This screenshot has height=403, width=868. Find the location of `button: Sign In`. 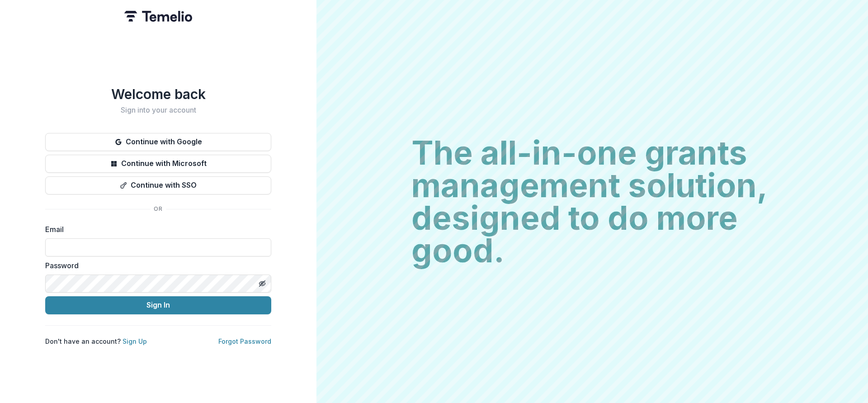

button: Sign In is located at coordinates (158, 305).